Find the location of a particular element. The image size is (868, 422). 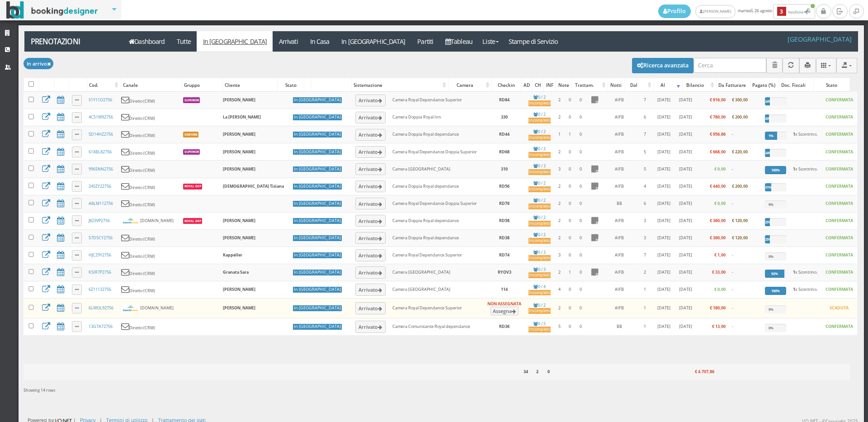

img: bianchihotels.svg is located at coordinates (131, 221).